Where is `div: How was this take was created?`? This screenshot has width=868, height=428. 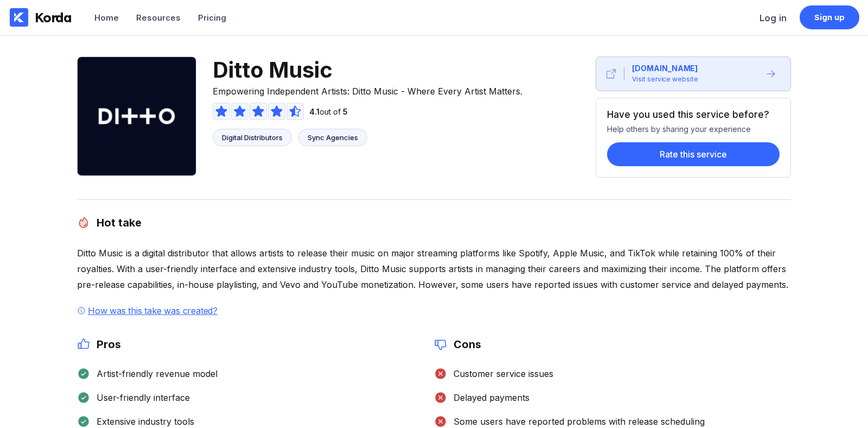 div: How was this take was created? is located at coordinates (153, 311).